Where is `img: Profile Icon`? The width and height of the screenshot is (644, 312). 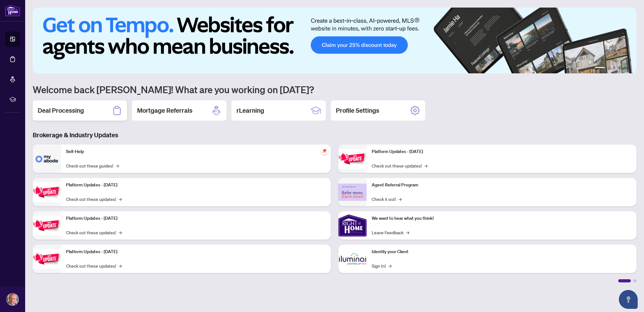
img: Profile Icon is located at coordinates (13, 299).